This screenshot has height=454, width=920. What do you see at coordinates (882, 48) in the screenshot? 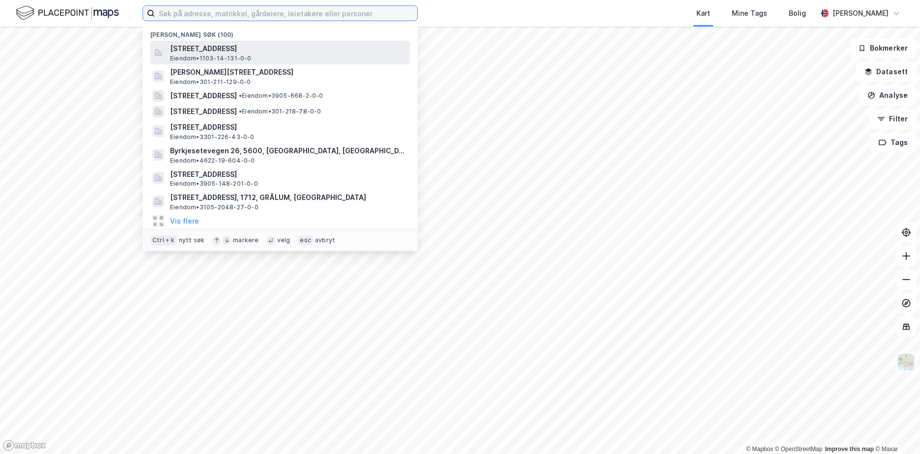
I see `button: Bokmerker` at bounding box center [882, 48].